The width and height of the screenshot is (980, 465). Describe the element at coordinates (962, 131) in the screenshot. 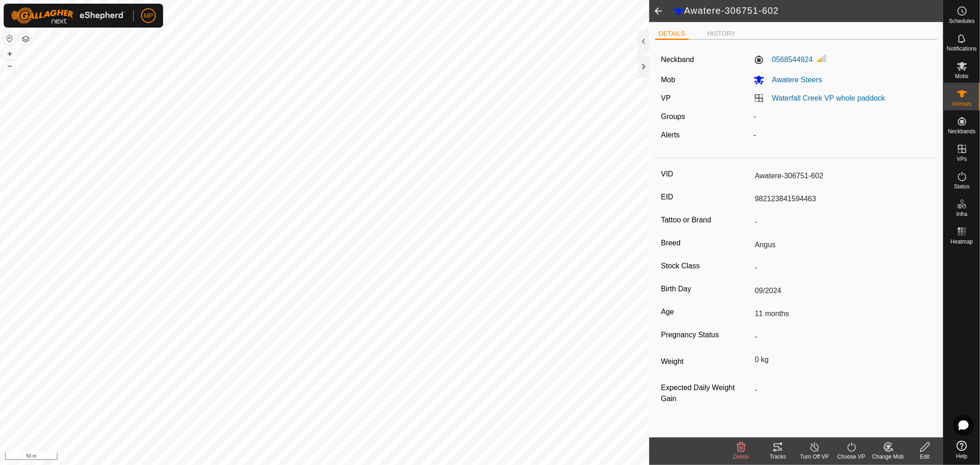

I see `span: Neckbands` at that location.